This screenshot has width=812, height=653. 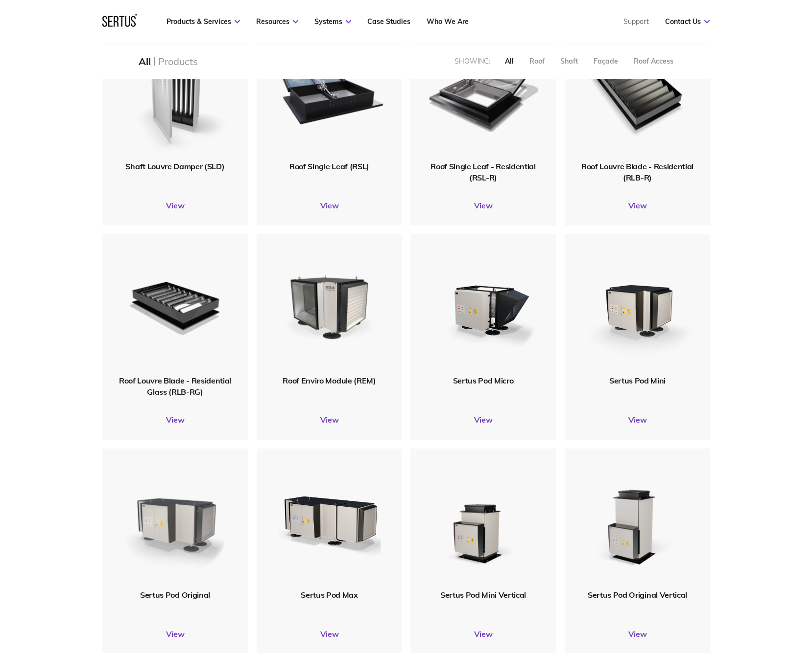 What do you see at coordinates (537, 61) in the screenshot?
I see `div: Roof` at bounding box center [537, 61].